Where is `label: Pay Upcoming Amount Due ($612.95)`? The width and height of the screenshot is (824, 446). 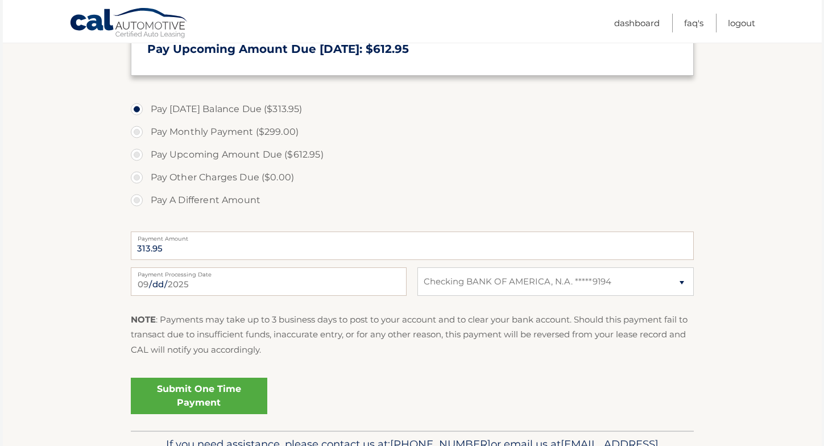
label: Pay Upcoming Amount Due ($612.95) is located at coordinates (412, 155).